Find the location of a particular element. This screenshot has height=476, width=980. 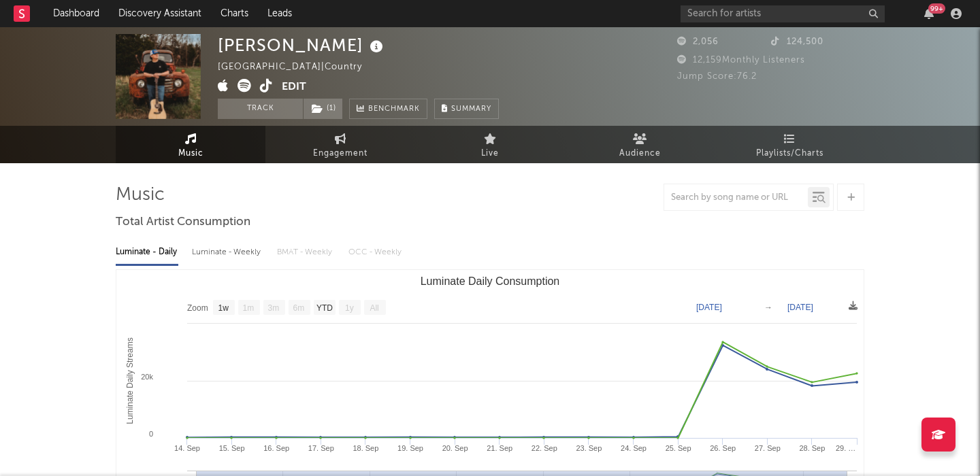

span: 12,159 Monthly Listeners is located at coordinates (741, 60).